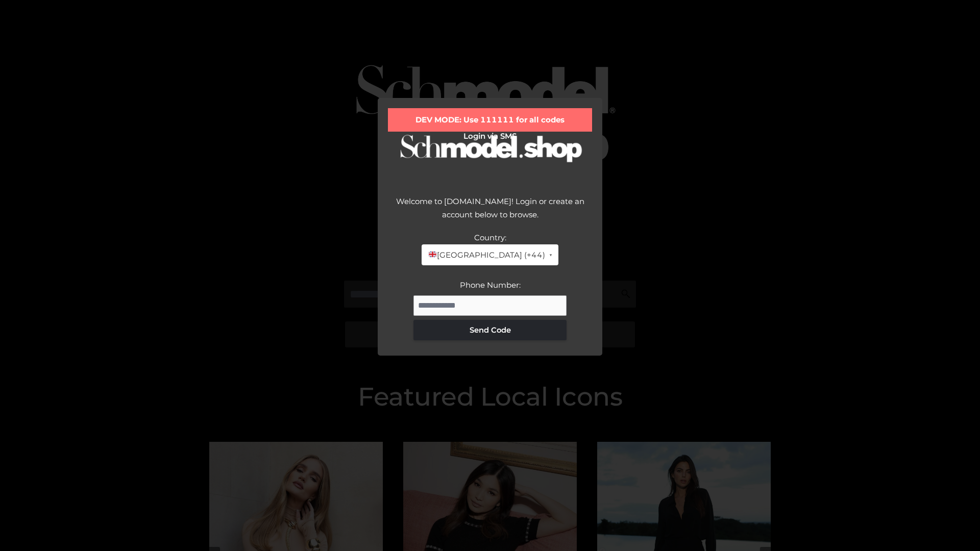  I want to click on label: Country:, so click(490, 238).